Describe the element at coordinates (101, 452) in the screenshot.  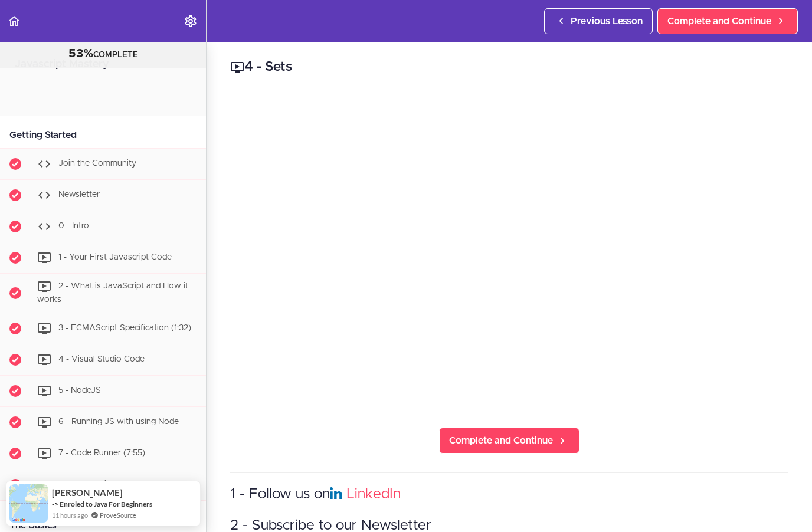
I see `span: 7 - Code Runner (7:55)` at that location.